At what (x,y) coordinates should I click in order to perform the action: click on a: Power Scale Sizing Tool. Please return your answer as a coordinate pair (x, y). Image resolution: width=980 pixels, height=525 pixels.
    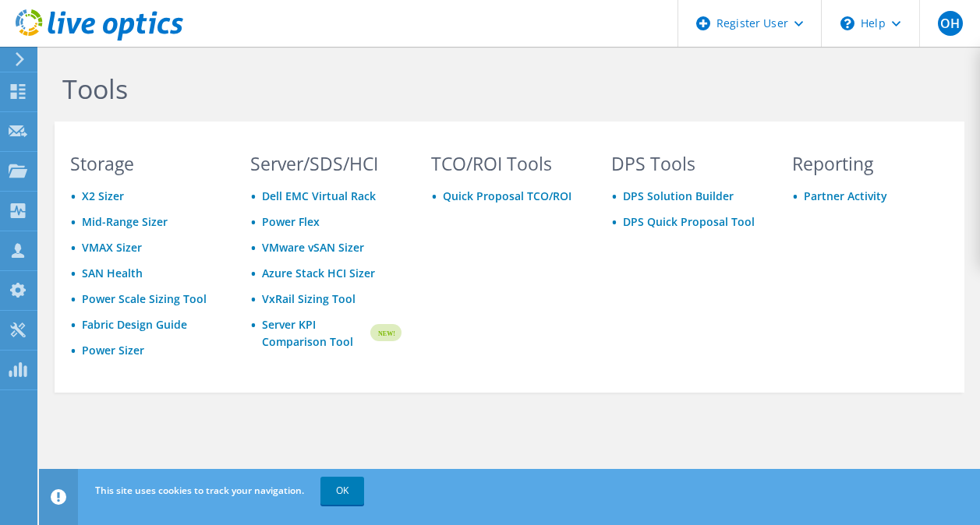
    Looking at the image, I should click on (144, 298).